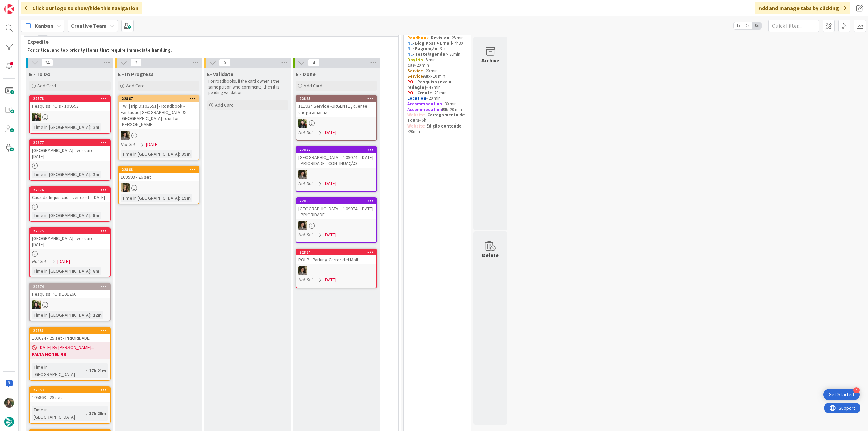  I want to click on div: 22878Pesquisa POIs - 109593, so click(70, 103).